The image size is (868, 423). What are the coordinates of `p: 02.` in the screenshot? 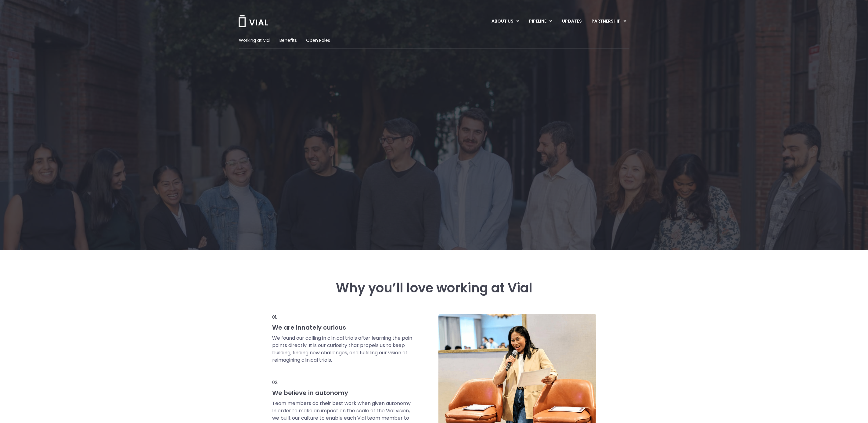 It's located at (343, 382).